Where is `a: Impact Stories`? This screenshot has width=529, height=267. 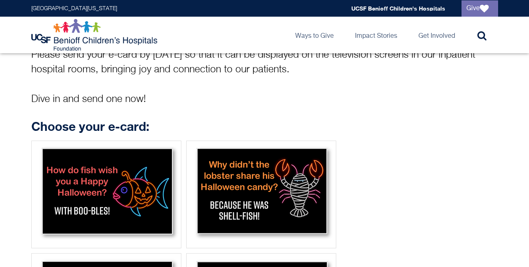 a: Impact Stories is located at coordinates (376, 35).